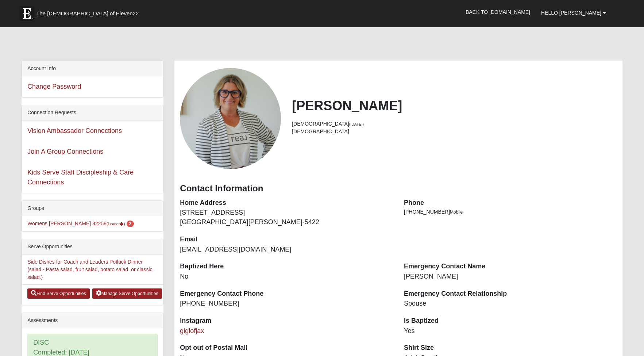  Describe the element at coordinates (287, 240) in the screenshot. I see `dt: Email` at that location.